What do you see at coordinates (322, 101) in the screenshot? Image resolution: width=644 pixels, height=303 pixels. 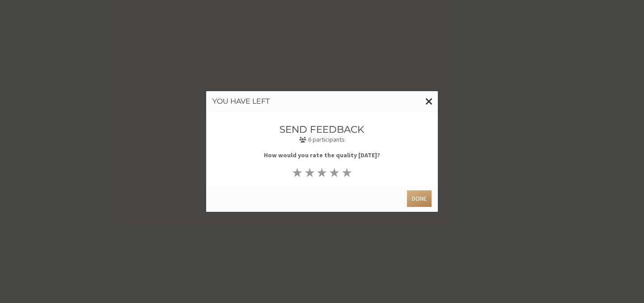 I see `h3: You have left` at bounding box center [322, 101].